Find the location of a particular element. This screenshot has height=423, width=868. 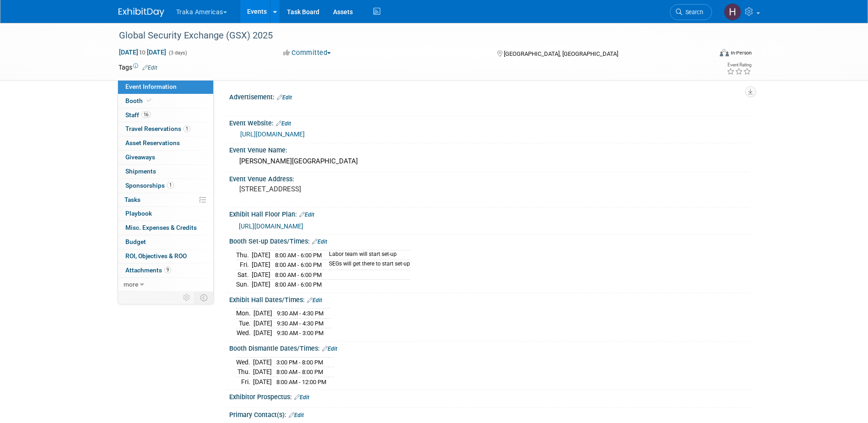

a: Asset Reservations is located at coordinates (165, 144).